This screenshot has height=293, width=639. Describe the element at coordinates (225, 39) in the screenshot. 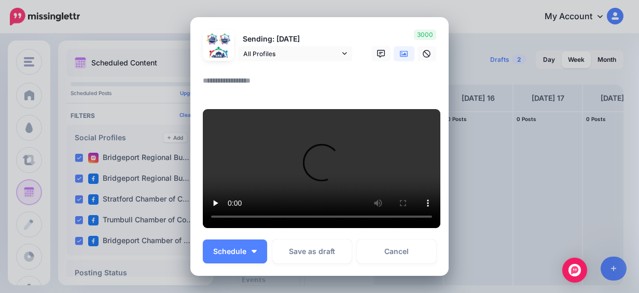

I see `img: 298917060_505120111616092_7232998024942302468_n-bsa150317.png` at that location.